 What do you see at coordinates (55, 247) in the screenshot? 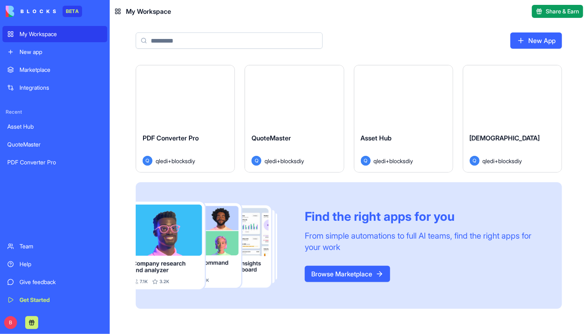
I see `a: Team` at bounding box center [55, 247].